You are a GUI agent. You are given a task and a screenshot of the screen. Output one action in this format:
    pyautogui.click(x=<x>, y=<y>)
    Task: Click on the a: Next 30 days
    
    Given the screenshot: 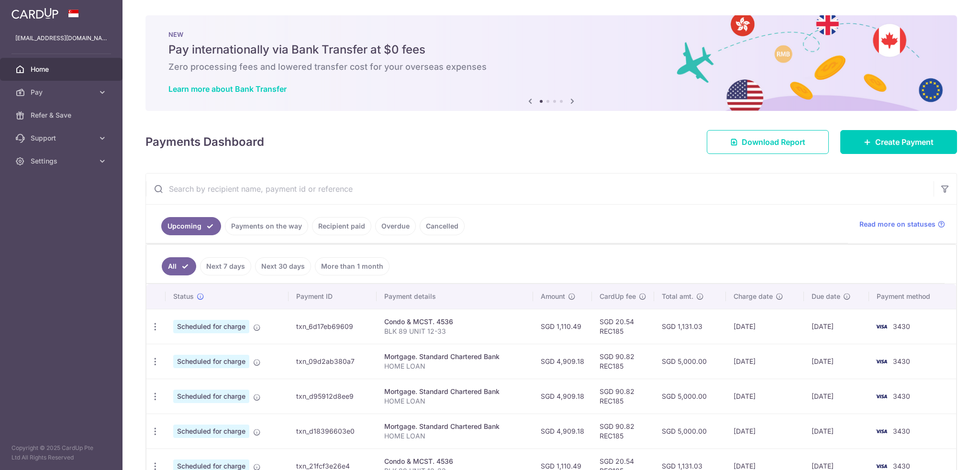 What is the action you would take?
    pyautogui.click(x=283, y=267)
    